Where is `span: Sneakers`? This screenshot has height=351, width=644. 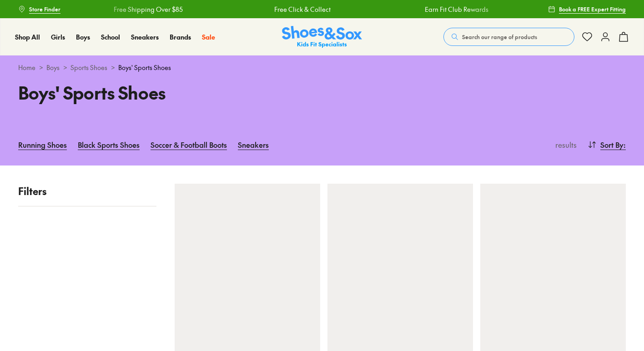 span: Sneakers is located at coordinates (144, 37).